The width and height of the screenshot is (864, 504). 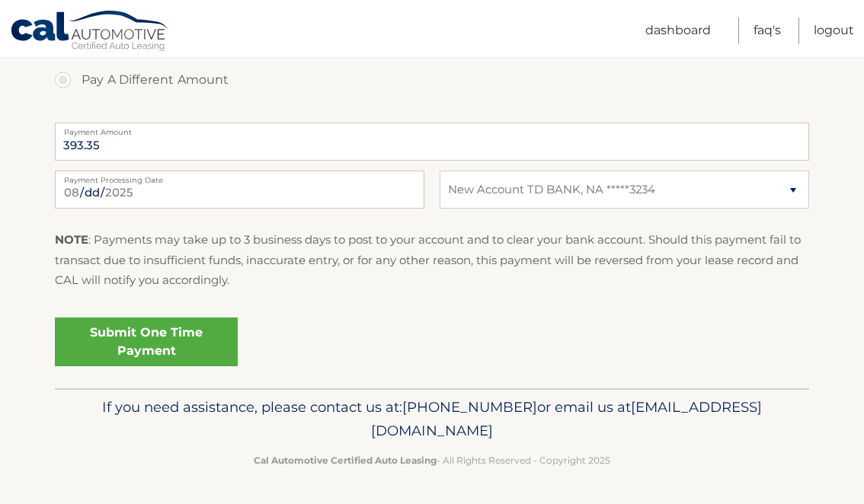 What do you see at coordinates (240, 177) in the screenshot?
I see `label: Payment Processing Date` at bounding box center [240, 177].